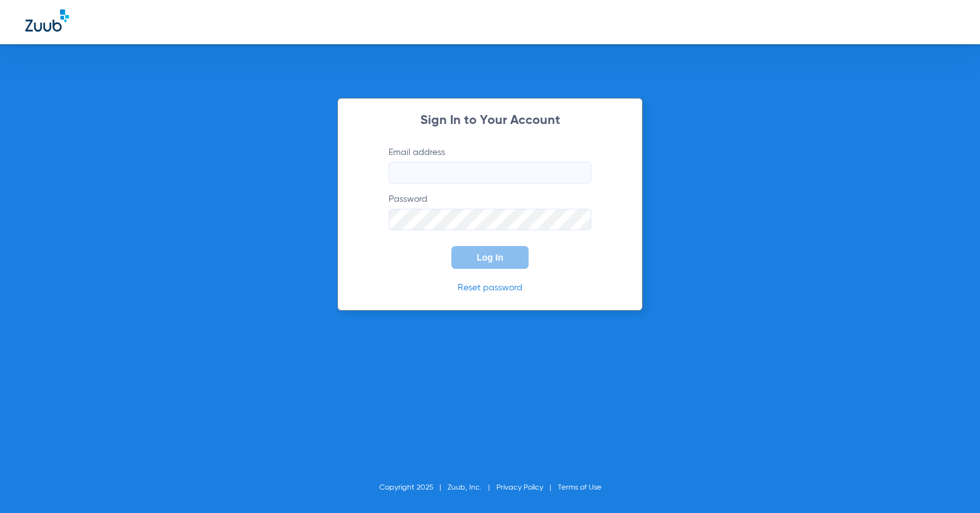 The height and width of the screenshot is (513, 980). Describe the element at coordinates (490, 288) in the screenshot. I see `a: Reset password` at that location.